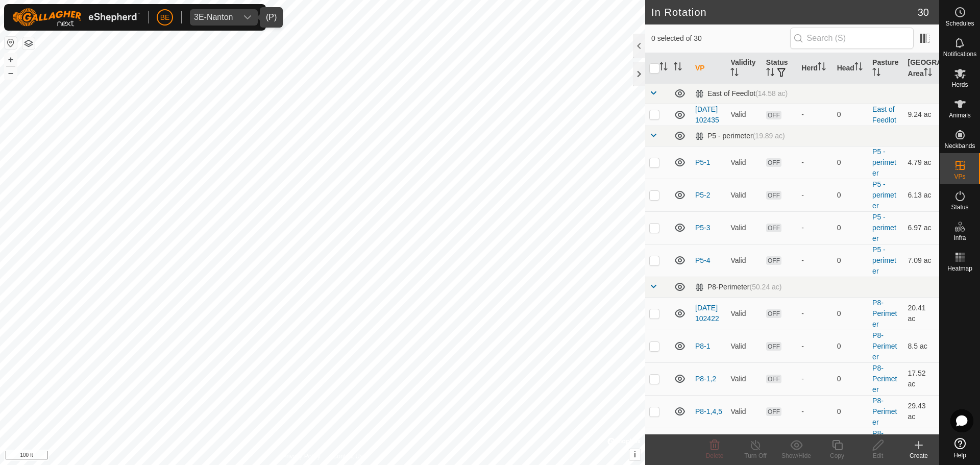 This screenshot has width=980, height=465. I want to click on a: P5-1, so click(703, 162).